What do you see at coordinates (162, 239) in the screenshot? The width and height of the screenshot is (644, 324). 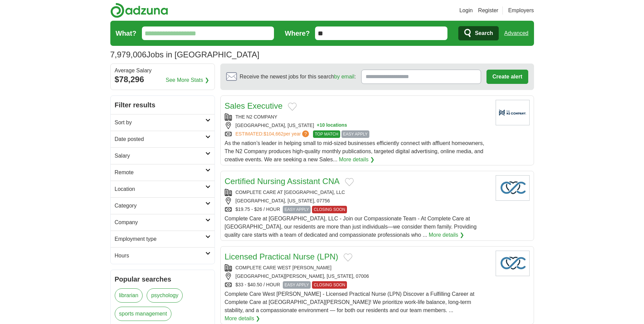 I see `a: Employment type` at bounding box center [162, 239].